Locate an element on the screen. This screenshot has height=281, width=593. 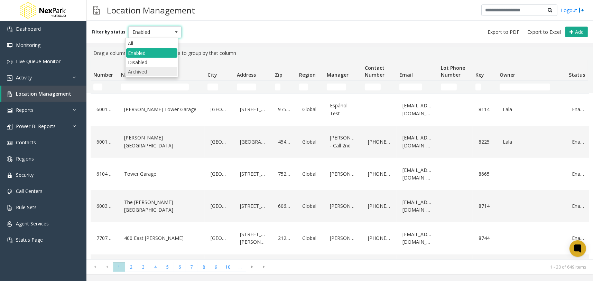
div: 600301 is located at coordinates (104, 206).